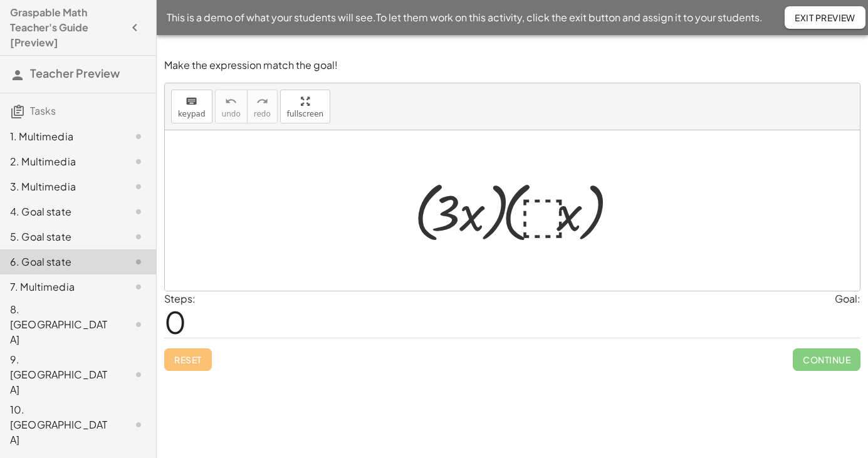  Describe the element at coordinates (60, 161) in the screenshot. I see `div: 2. Multimedia` at that location.